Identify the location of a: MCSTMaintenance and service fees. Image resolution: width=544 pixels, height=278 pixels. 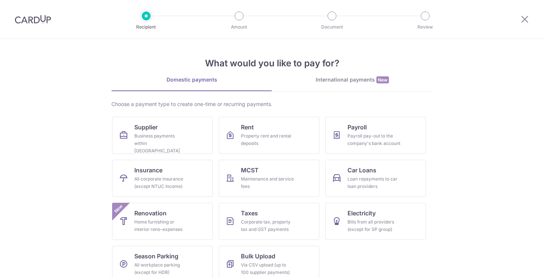
(269, 178).